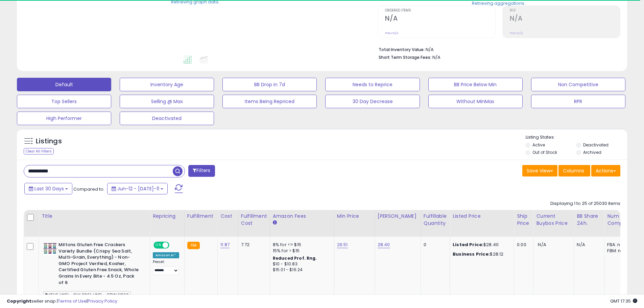  I want to click on a: 26.51, so click(342, 245).